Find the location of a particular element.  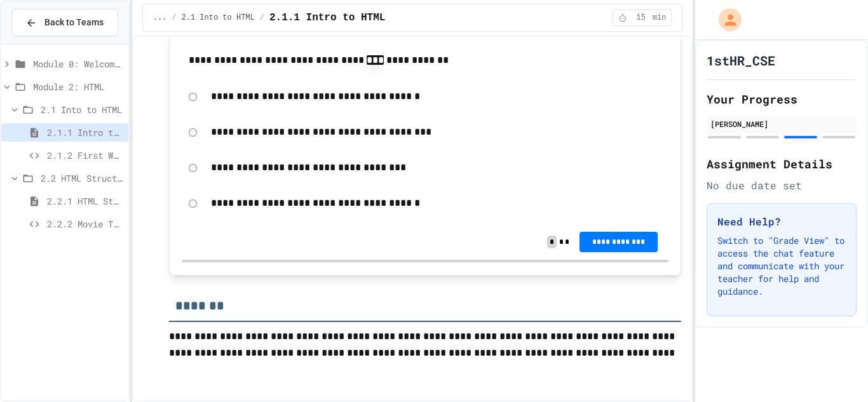

span: Back to Teams is located at coordinates (74, 22).